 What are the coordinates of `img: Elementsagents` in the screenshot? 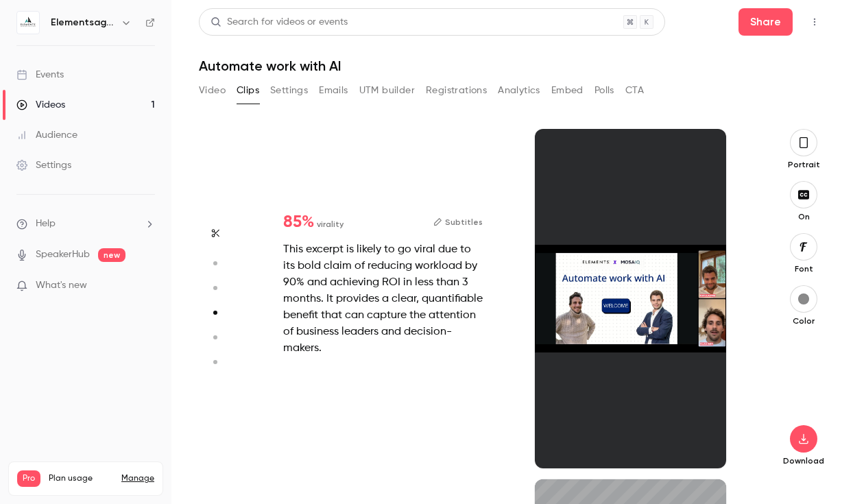 It's located at (28, 22).